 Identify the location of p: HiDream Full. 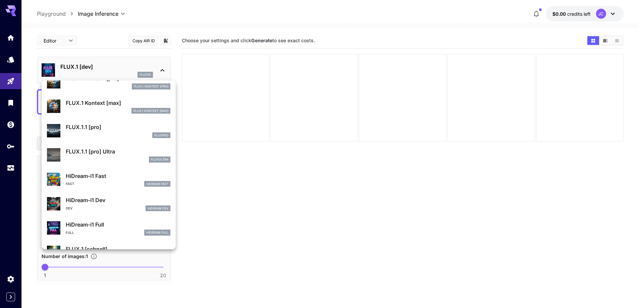
(157, 233).